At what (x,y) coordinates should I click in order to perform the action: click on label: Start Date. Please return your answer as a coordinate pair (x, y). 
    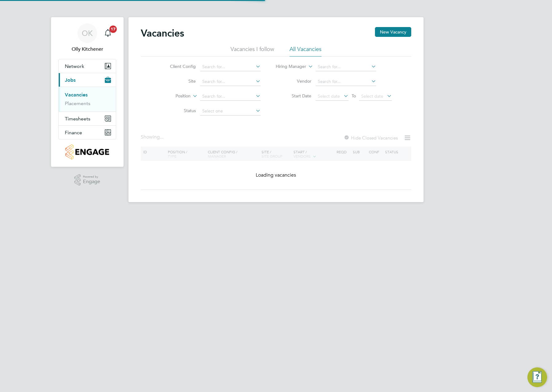
    Looking at the image, I should click on (294, 96).